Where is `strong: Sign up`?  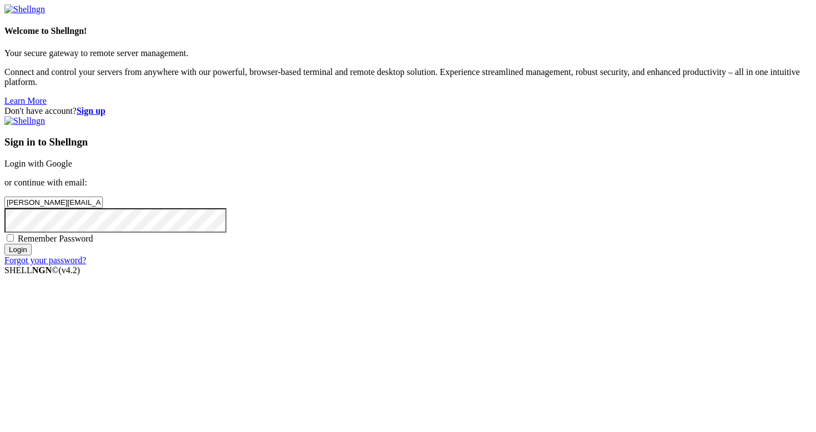 strong: Sign up is located at coordinates (91, 110).